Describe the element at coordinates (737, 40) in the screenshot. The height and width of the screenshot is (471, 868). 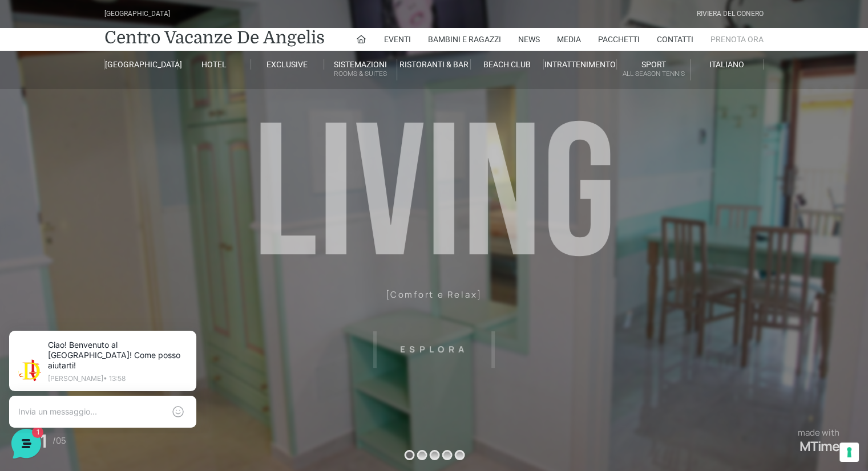
I see `a: Prenota Ora` at that location.